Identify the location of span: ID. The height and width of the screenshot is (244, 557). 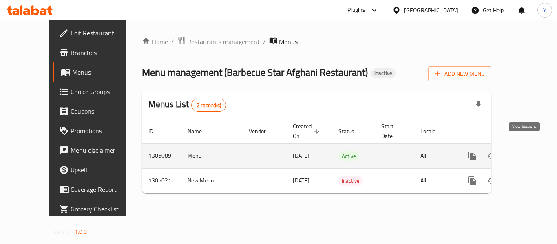
(156, 131).